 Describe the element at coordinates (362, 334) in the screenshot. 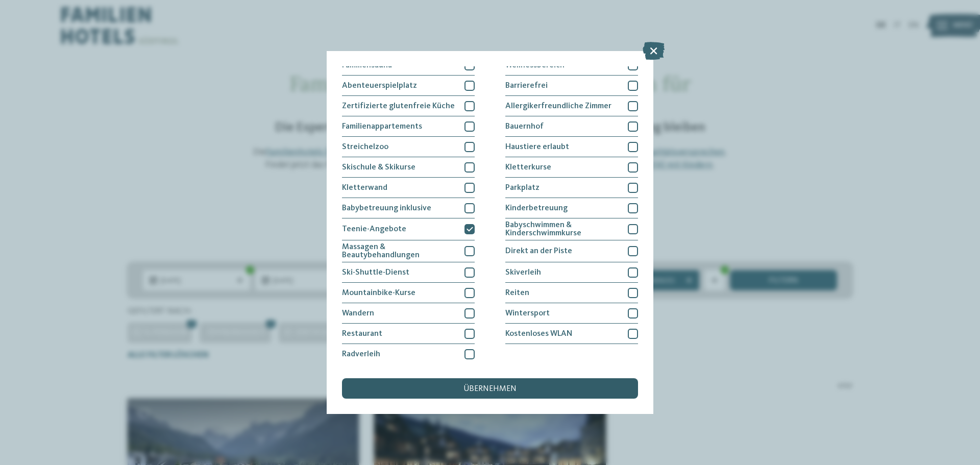

I see `span: Restaurant` at that location.